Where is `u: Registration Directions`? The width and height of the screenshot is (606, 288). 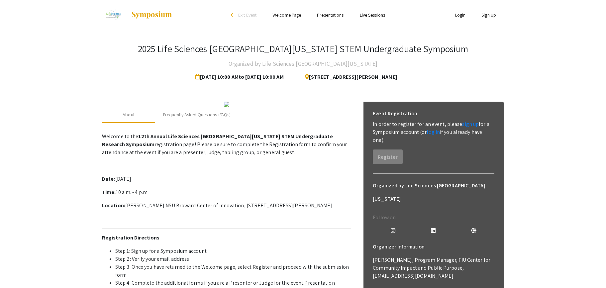
u: Registration Directions is located at coordinates (131, 237).